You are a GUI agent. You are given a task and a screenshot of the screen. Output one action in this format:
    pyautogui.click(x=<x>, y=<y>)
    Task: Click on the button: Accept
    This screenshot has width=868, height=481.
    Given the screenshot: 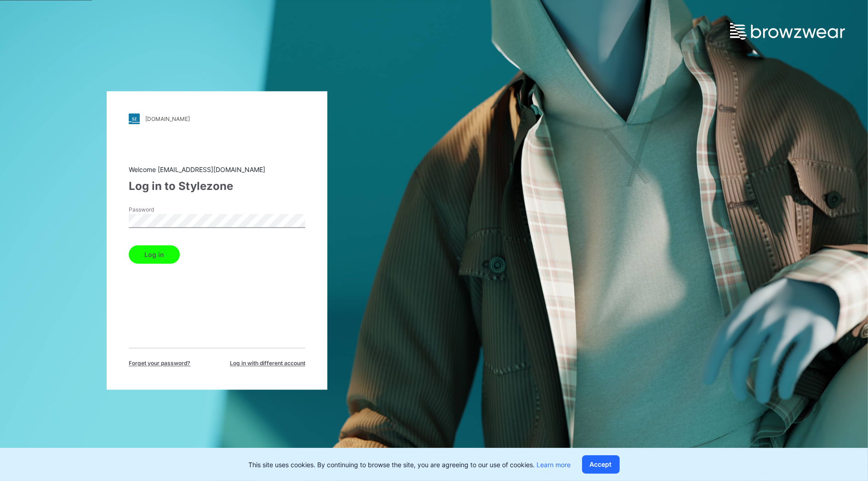 What is the action you would take?
    pyautogui.click(x=601, y=465)
    